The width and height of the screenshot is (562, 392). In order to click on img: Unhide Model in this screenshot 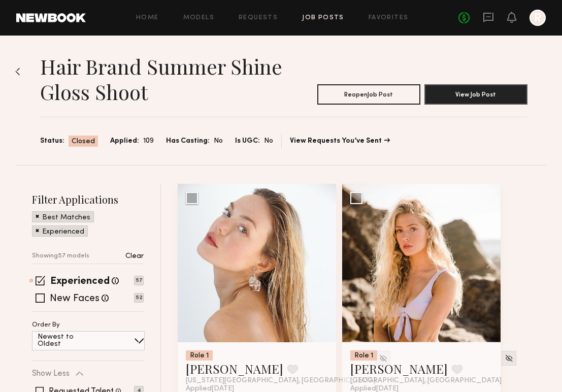, I will do `click(509, 358)`.